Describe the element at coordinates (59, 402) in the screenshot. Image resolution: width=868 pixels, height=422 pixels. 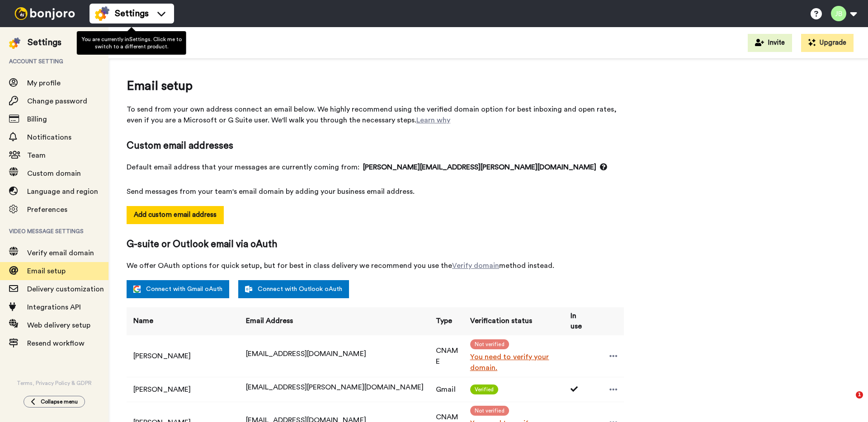
I see `span: Collapse menu` at that location.